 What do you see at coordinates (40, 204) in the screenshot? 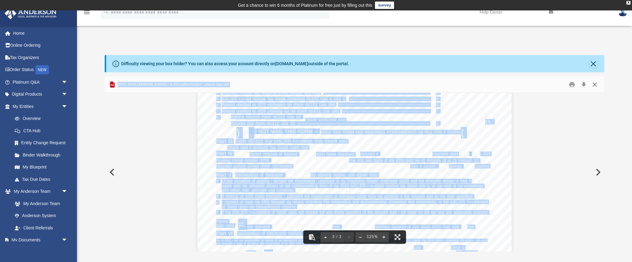
I see `a: My Anderson Team` at bounding box center [40, 204].